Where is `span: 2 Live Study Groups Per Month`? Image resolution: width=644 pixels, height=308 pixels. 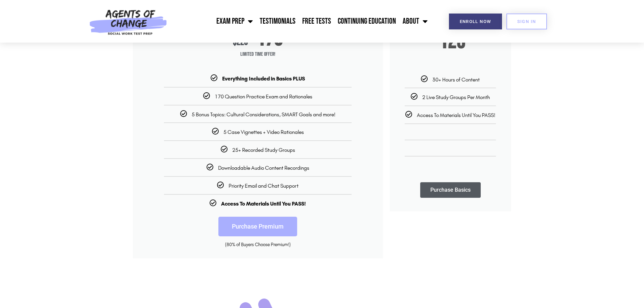 span: 2 Live Study Groups Per Month is located at coordinates (456, 97).